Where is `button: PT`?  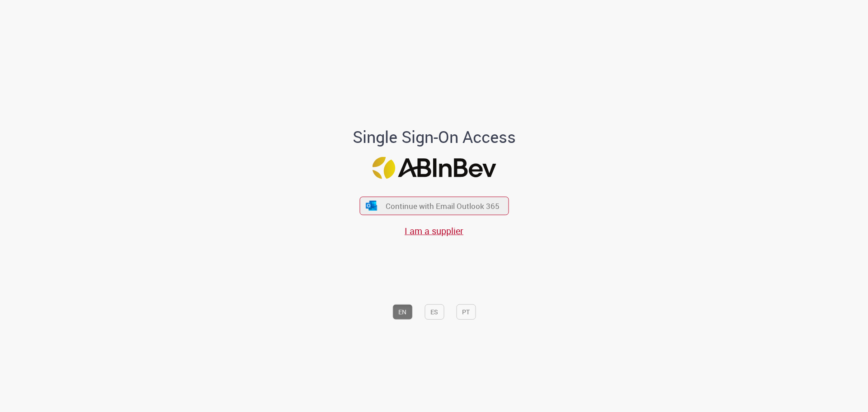 button: PT is located at coordinates (466, 311).